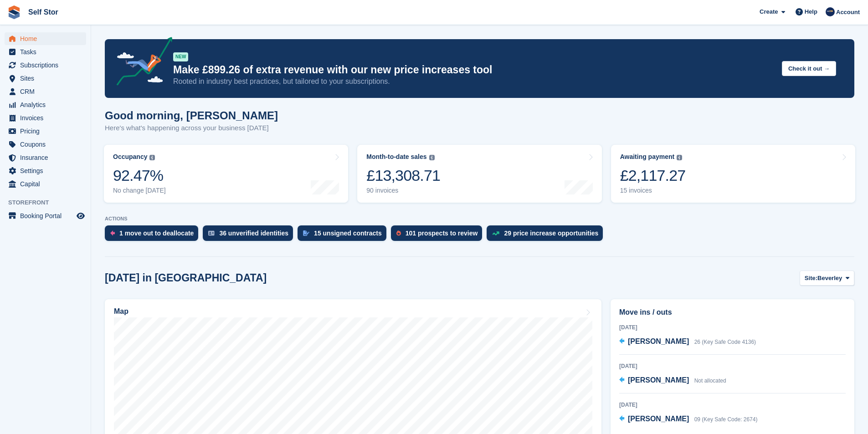 This screenshot has width=868, height=434. I want to click on div: £2,117.27, so click(653, 176).